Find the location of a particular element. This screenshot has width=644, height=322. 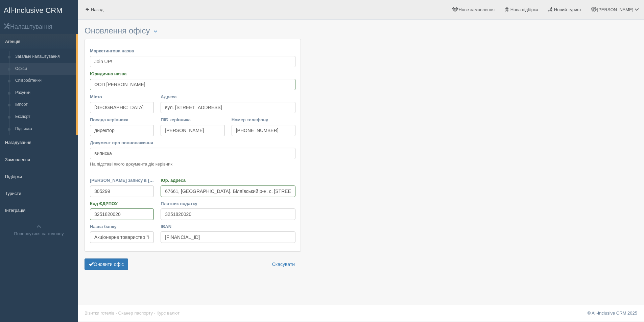

label: Назва банку is located at coordinates (122, 226).